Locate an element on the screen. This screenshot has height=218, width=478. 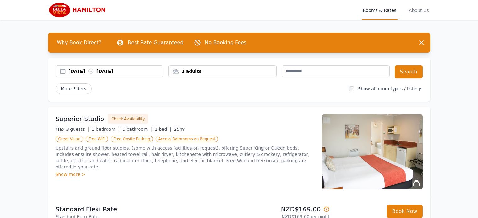
p: Best Rate Guaranteed is located at coordinates (155, 43).